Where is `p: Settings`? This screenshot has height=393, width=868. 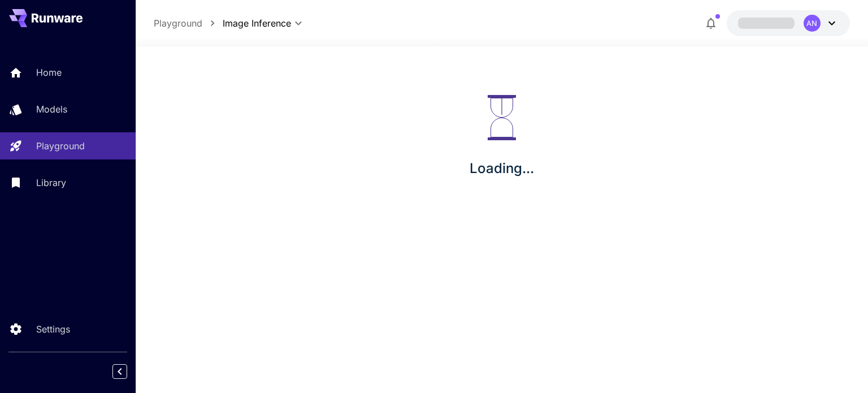
p: Settings is located at coordinates (53, 329).